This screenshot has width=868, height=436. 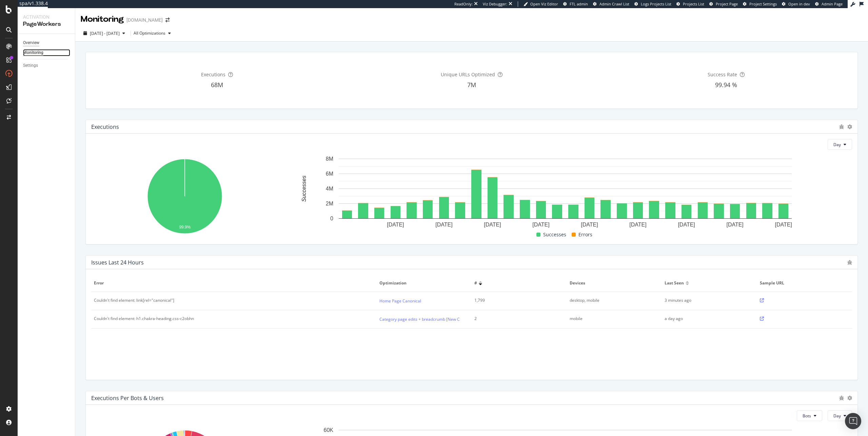 I want to click on span: 7M, so click(x=472, y=85).